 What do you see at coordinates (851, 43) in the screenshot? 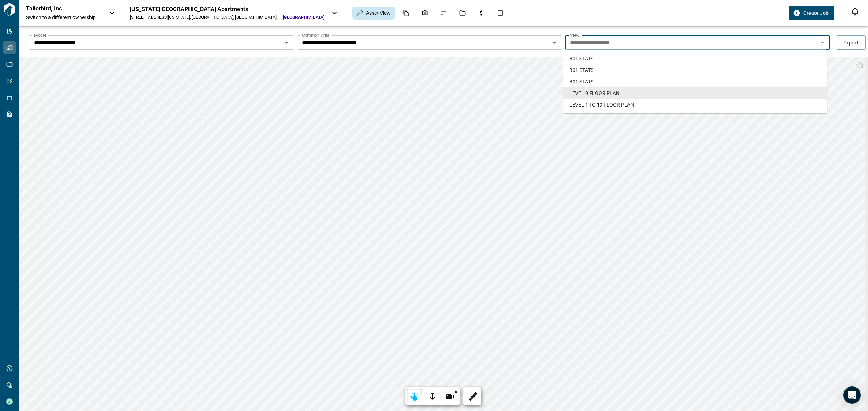
I see `button: Export` at bounding box center [851, 43].